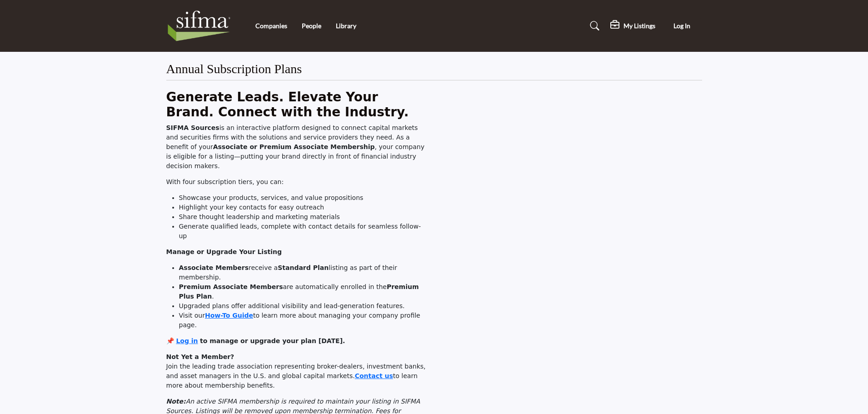  I want to click on strong: Premium Associate Members, so click(231, 286).